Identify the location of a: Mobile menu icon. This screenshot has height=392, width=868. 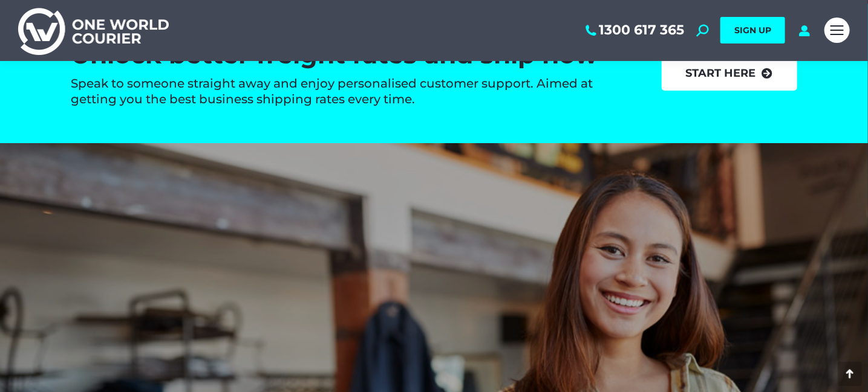
(837, 31).